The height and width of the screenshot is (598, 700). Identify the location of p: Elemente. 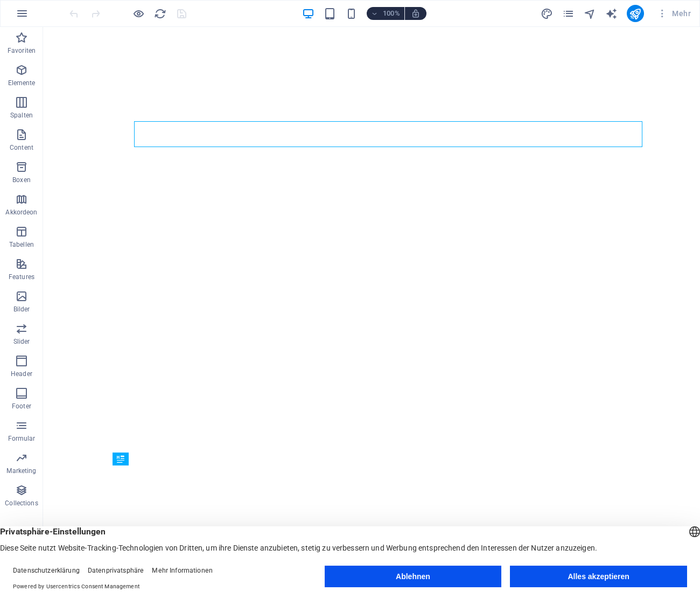
(22, 83).